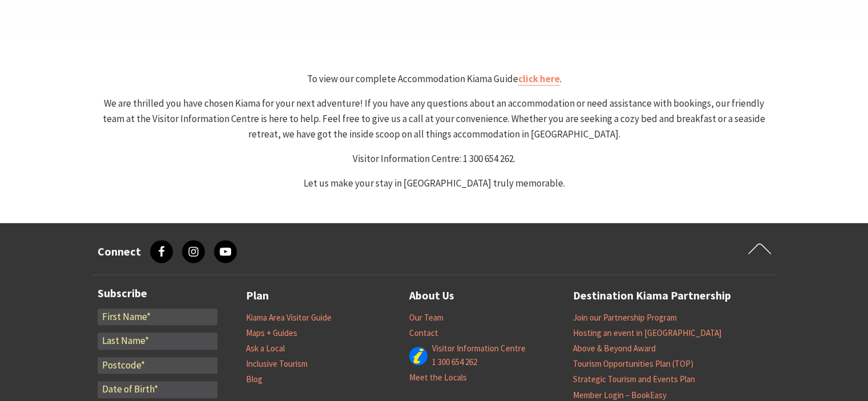 This screenshot has height=401, width=868. Describe the element at coordinates (431, 295) in the screenshot. I see `a: About Us` at that location.